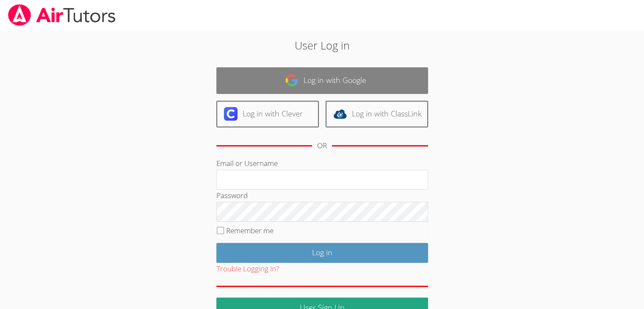  Describe the element at coordinates (247, 163) in the screenshot. I see `label: Email or Username` at that location.